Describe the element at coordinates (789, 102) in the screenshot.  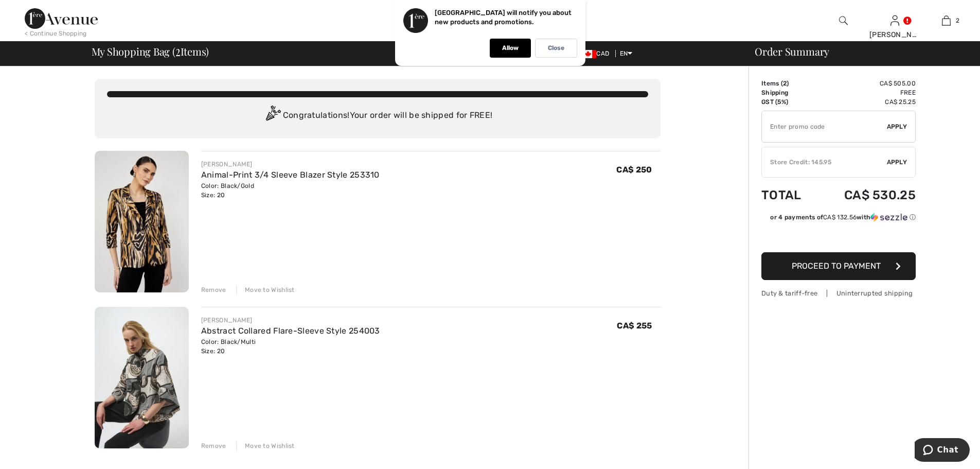
I see `td: GST (5%)` at that location.